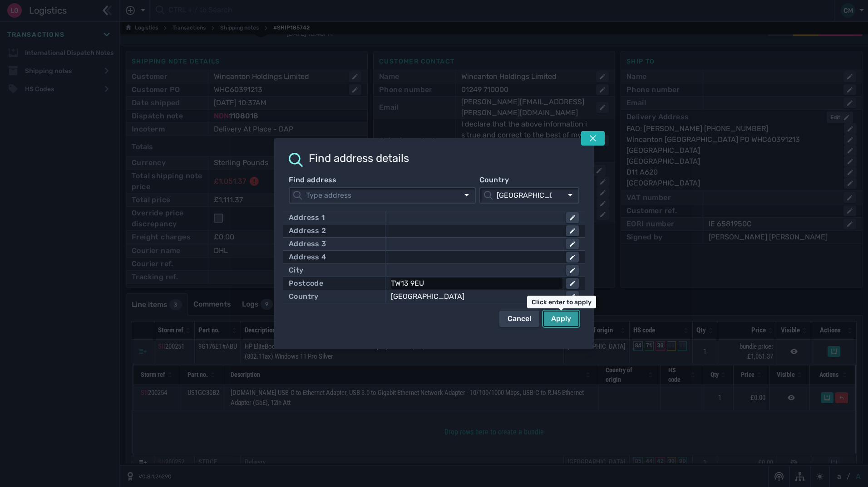 This screenshot has height=487, width=868. What do you see at coordinates (530, 180) in the screenshot?
I see `label: Country` at bounding box center [530, 180].